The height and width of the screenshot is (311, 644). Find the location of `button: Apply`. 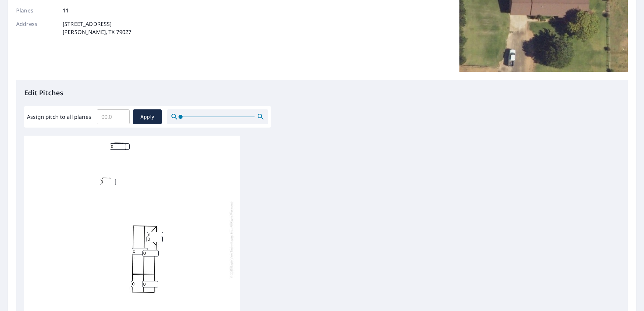

button: Apply is located at coordinates (147, 117).